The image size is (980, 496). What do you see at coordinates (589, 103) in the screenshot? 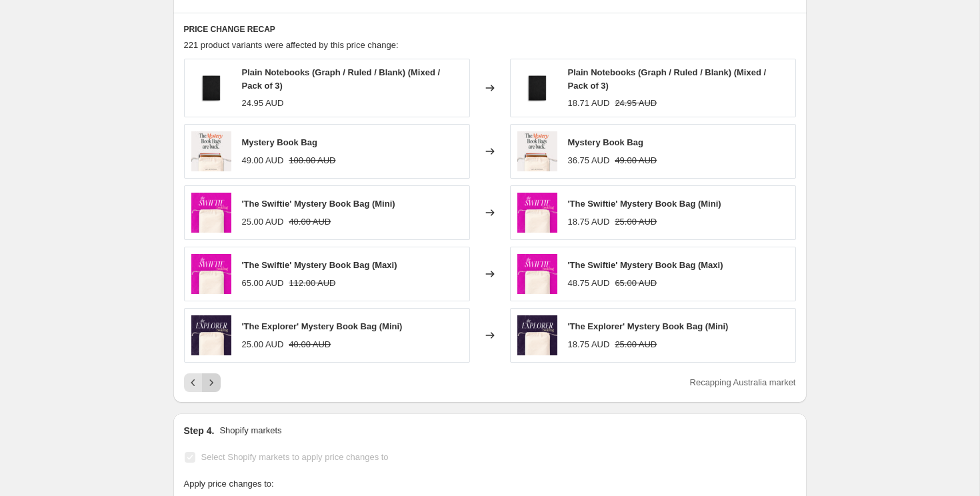
I see `div: 18.71 AUD` at bounding box center [589, 103].